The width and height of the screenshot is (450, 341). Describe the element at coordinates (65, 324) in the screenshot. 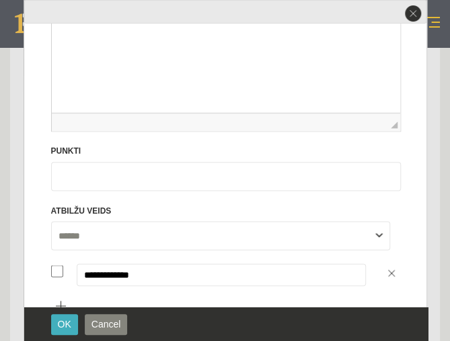

I see `button: OK` at that location.